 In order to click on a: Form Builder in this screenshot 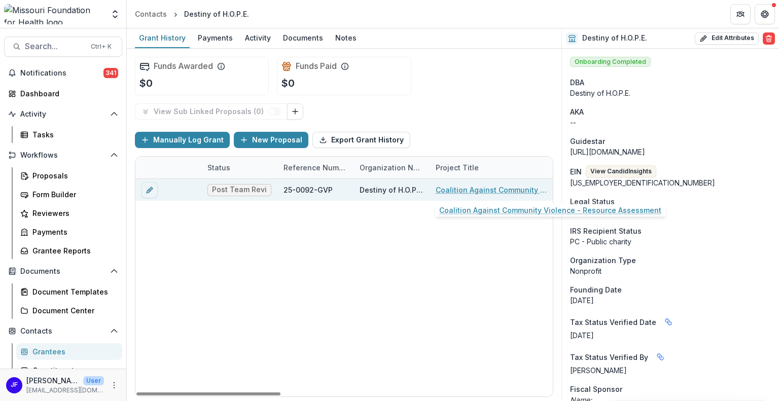, I will do `click(69, 194)`.